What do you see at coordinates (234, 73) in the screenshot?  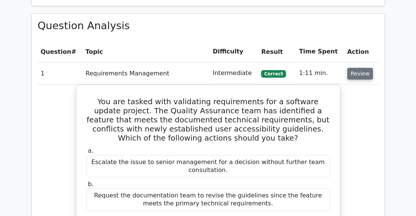 I see `td: Intermediate` at bounding box center [234, 73].